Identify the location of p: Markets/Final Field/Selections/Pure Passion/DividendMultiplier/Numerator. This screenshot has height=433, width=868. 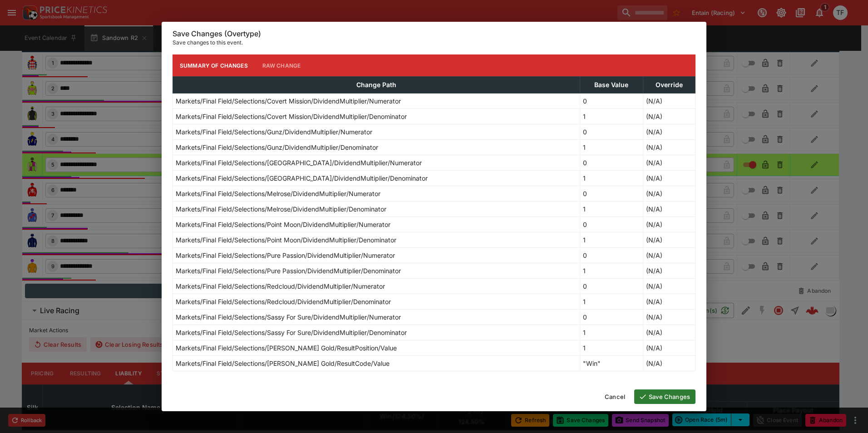
(285, 255).